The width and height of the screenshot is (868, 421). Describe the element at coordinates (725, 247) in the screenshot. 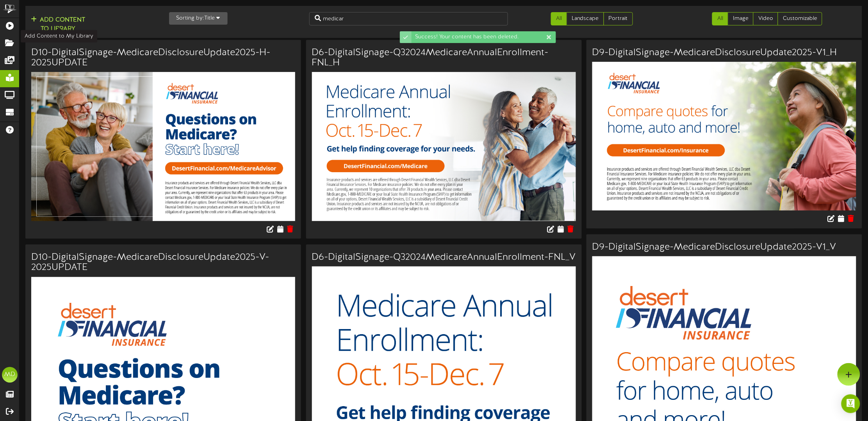

I see `h3: D9-DigitalSignage-MedicareDisclosureUpdate2025-V1_V` at that location.